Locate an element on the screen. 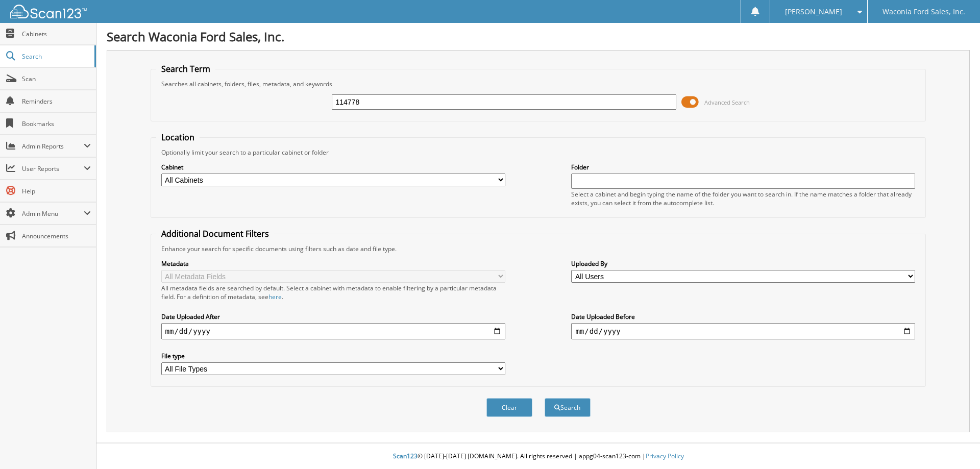 Image resolution: width=980 pixels, height=469 pixels. label: Date Uploaded After is located at coordinates (333, 316).